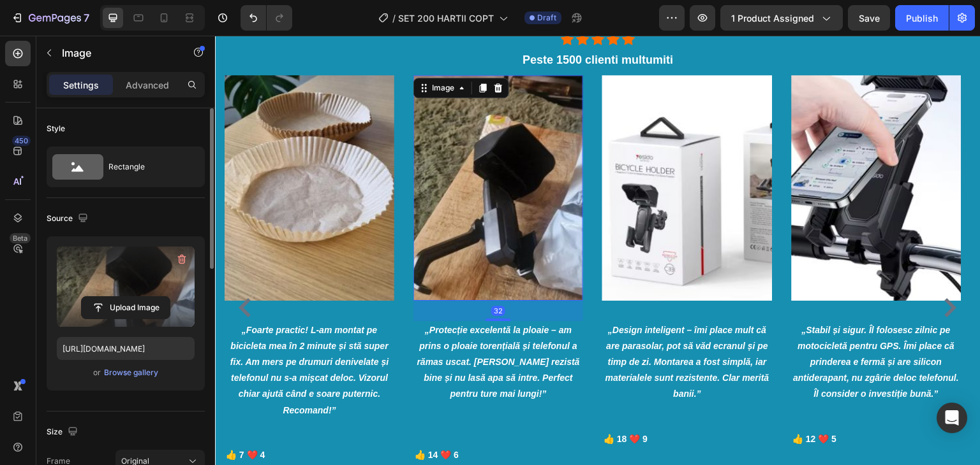 This screenshot has height=465, width=980. What do you see at coordinates (148, 167) in the screenshot?
I see `div: Rectangle` at bounding box center [148, 167].